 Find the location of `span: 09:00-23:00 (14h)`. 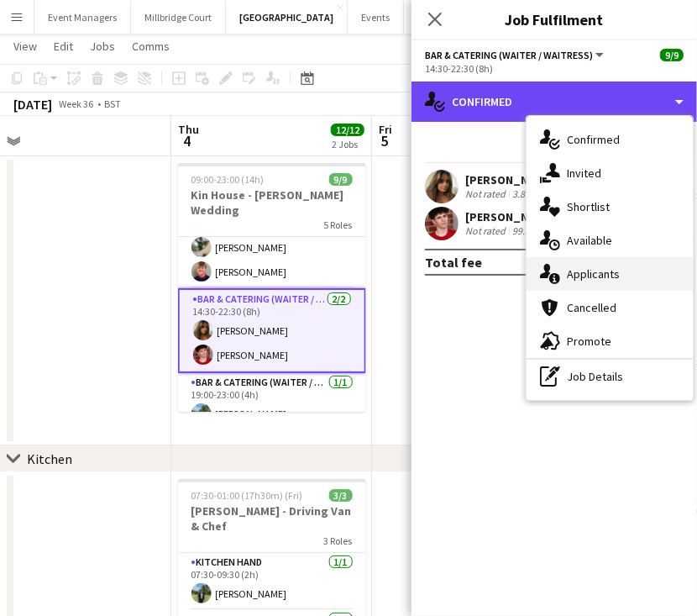

span: 09:00-23:00 (14h) is located at coordinates (228, 179).